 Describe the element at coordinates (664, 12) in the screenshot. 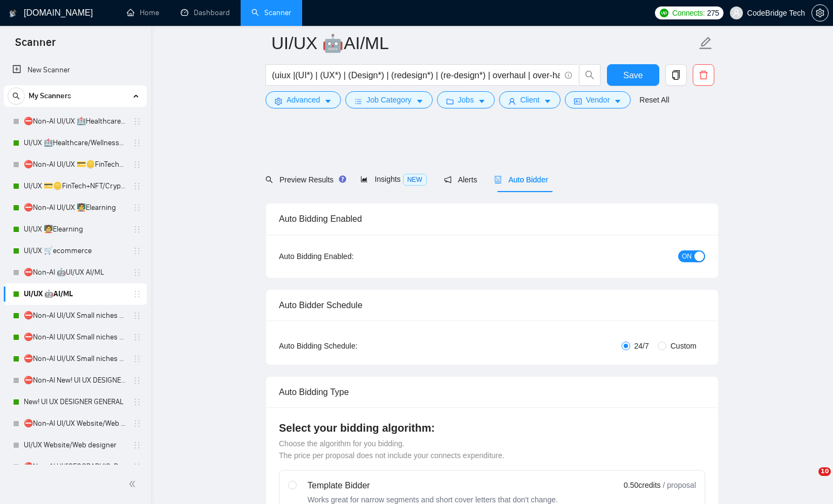

I see `img: upwork-logo.png` at that location.